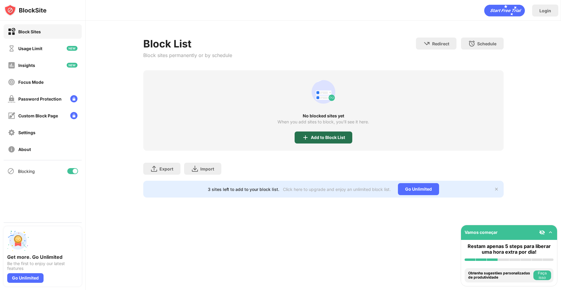  What do you see at coordinates (27, 65) in the screenshot?
I see `div: Insights` at bounding box center [27, 65].